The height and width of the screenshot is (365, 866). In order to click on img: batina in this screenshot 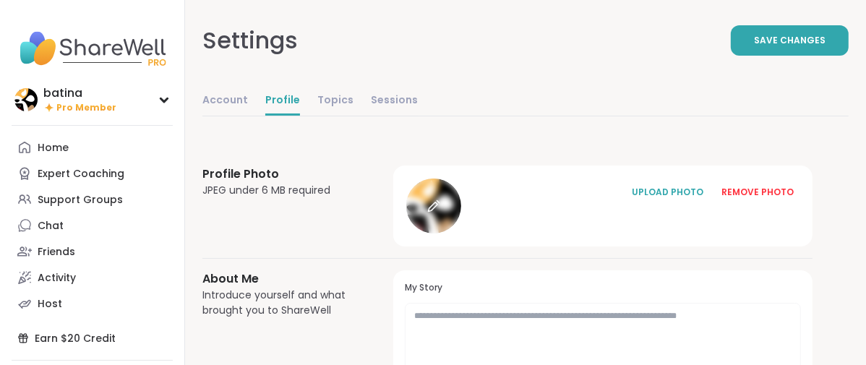, I will do `click(26, 100)`.